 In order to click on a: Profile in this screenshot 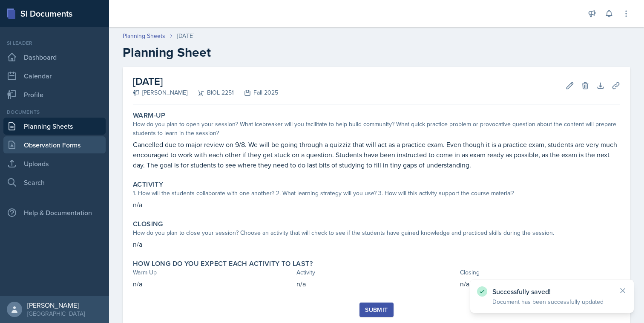, I will do `click(55, 95)`.